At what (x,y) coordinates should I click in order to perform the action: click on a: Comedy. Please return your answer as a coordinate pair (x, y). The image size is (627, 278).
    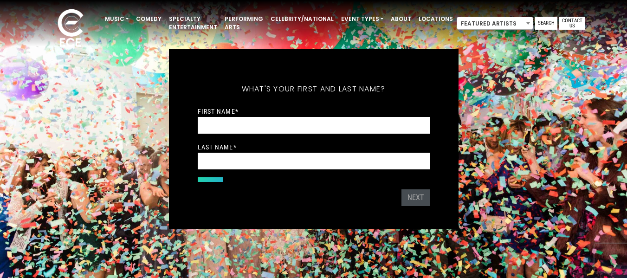
    Looking at the image, I should click on (149, 19).